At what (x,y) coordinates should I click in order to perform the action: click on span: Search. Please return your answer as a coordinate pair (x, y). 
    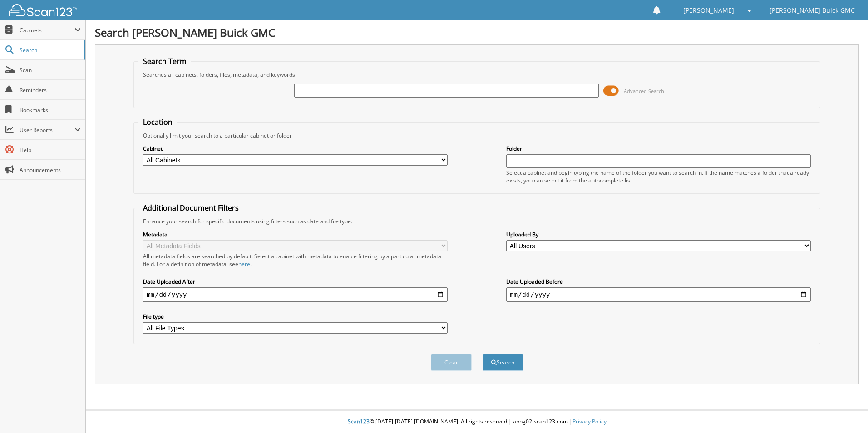
    Looking at the image, I should click on (49, 50).